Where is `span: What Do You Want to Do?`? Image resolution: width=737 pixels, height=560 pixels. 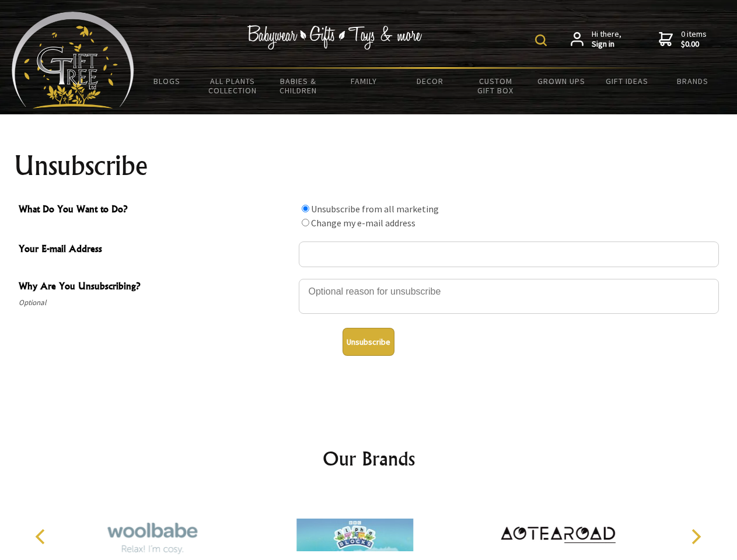 span: What Do You Want to Do? is located at coordinates (156, 210).